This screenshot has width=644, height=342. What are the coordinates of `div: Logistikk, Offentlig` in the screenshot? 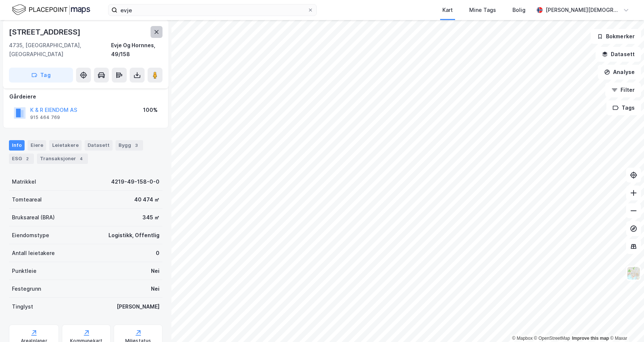 It's located at (134, 236).